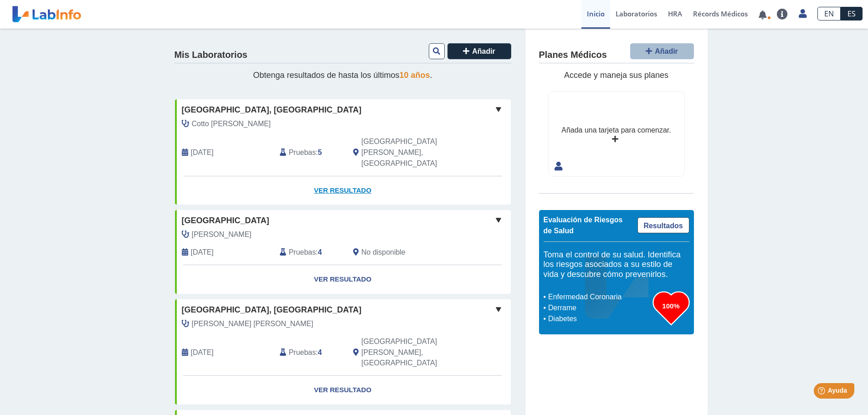 This screenshot has width=868, height=415. What do you see at coordinates (222, 235) in the screenshot?
I see `span: Aurignac Lepretre, Fabian` at bounding box center [222, 235].